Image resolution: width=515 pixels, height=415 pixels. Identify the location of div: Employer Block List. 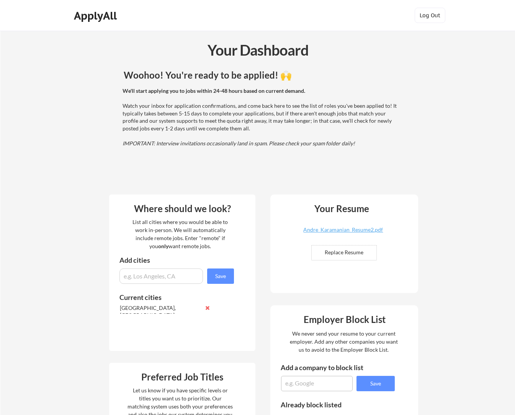
(345, 319).